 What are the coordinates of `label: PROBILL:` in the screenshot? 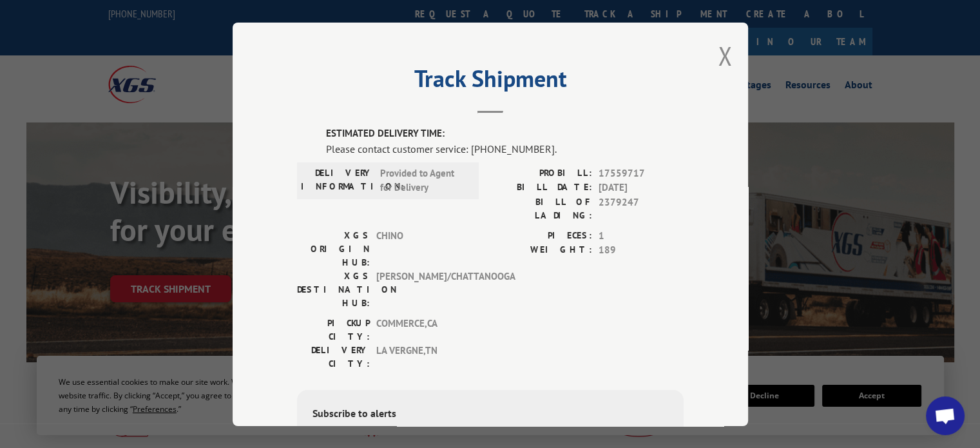 It's located at (541, 173).